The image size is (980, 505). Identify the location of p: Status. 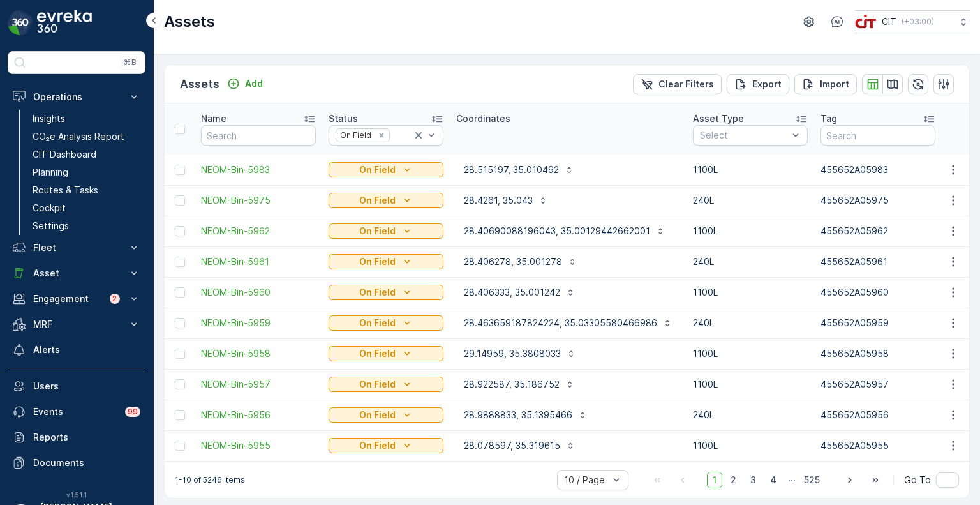
(343, 119).